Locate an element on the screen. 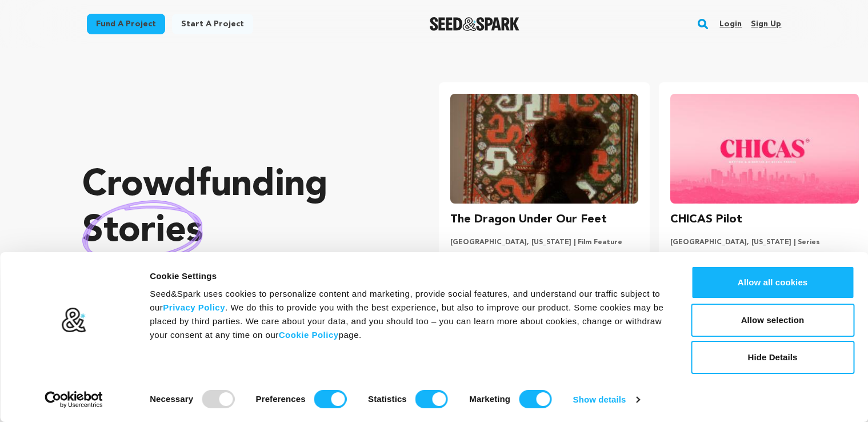  a: Sign up is located at coordinates (766, 24).